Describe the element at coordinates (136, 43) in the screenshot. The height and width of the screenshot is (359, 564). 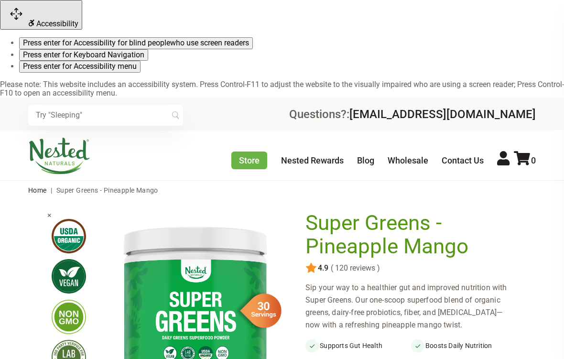
I see `button: Press enter for Accessibility for blind peoplewho use screen readers` at that location.